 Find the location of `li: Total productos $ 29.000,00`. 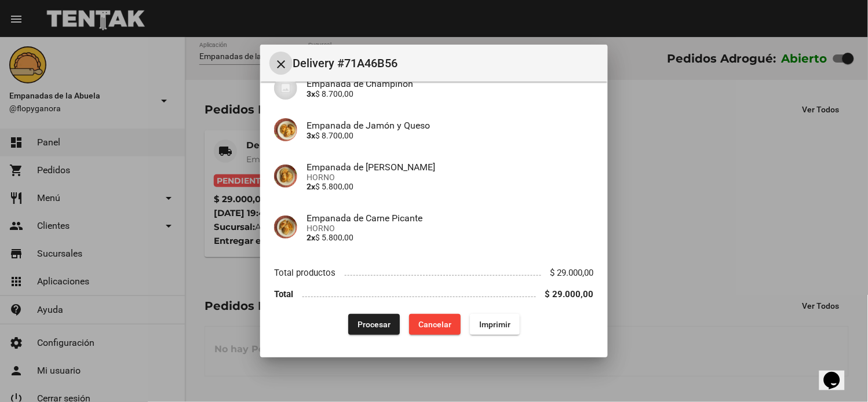

li: Total productos $ 29.000,00 is located at coordinates (434, 272).